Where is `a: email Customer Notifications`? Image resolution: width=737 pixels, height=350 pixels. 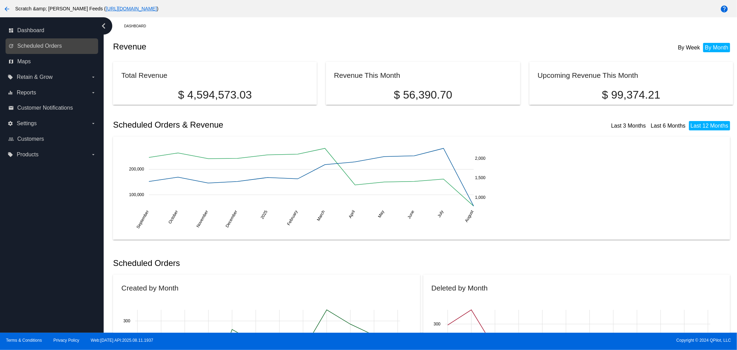
a: email Customer Notifications is located at coordinates (52, 108).